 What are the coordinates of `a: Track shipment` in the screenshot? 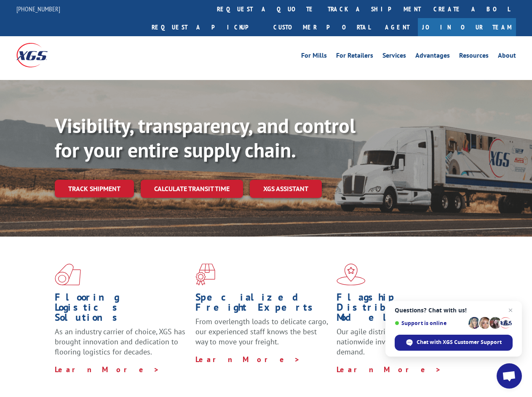 It's located at (94, 189).